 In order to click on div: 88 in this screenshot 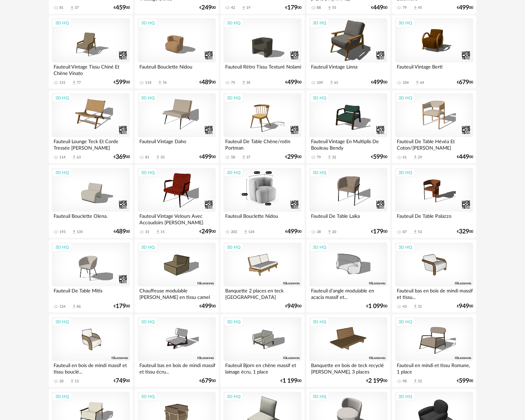, I will do `click(319, 8)`.